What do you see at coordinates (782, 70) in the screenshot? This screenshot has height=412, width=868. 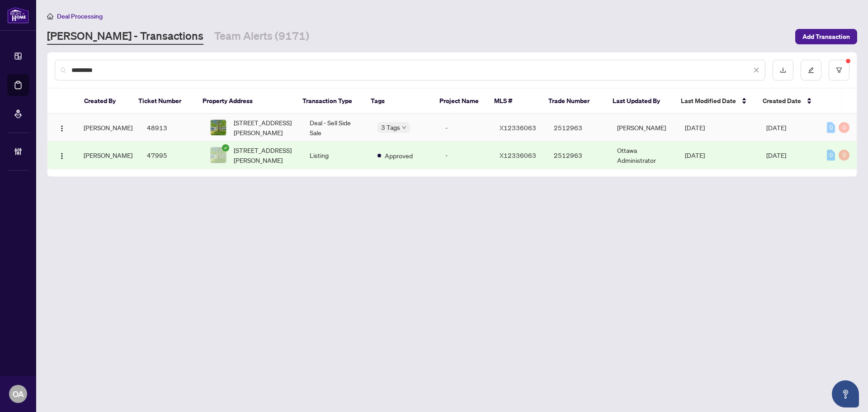 I see `span: download` at bounding box center [782, 70].